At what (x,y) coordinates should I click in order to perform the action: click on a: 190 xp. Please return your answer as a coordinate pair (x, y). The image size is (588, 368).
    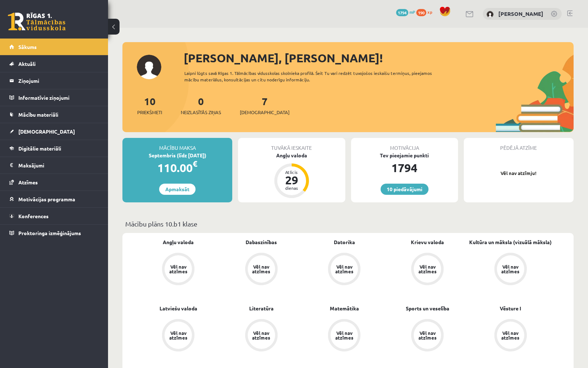
    Looking at the image, I should click on (426, 12).